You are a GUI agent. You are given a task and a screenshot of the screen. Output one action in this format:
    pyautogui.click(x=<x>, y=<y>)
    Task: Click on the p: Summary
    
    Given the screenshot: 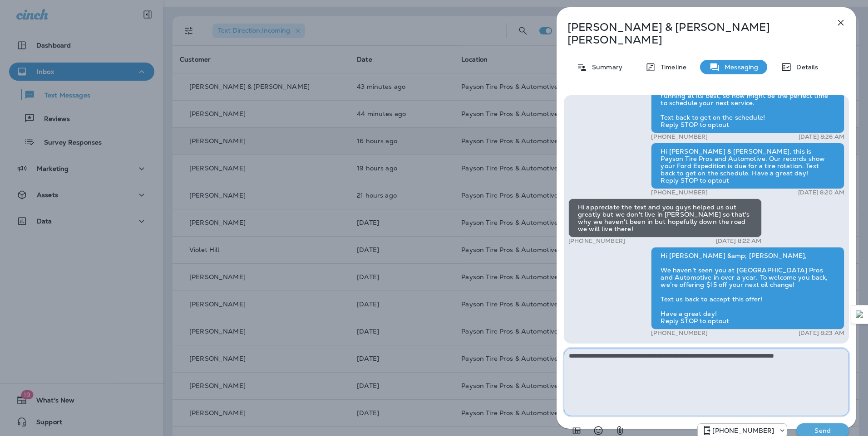 What is the action you would take?
    pyautogui.click(x=604, y=67)
    